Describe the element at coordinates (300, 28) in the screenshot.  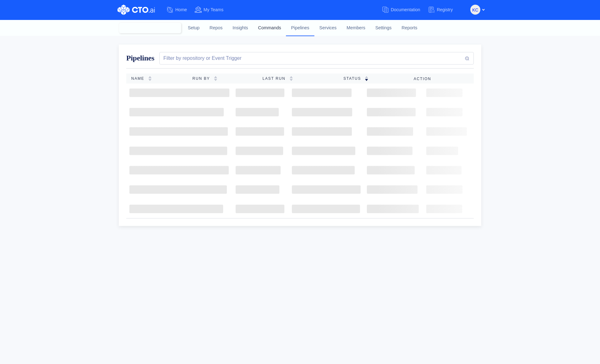
I see `a: Pipelines` at that location.